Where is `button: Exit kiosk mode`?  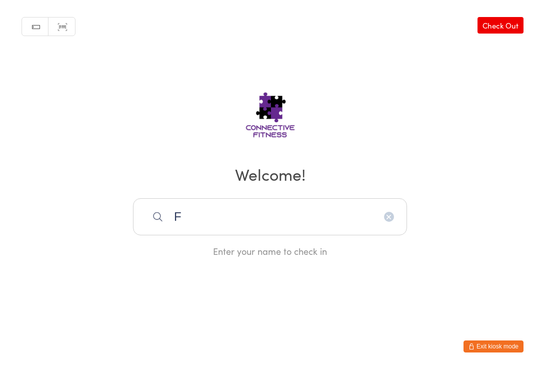 button: Exit kiosk mode is located at coordinates (494, 346).